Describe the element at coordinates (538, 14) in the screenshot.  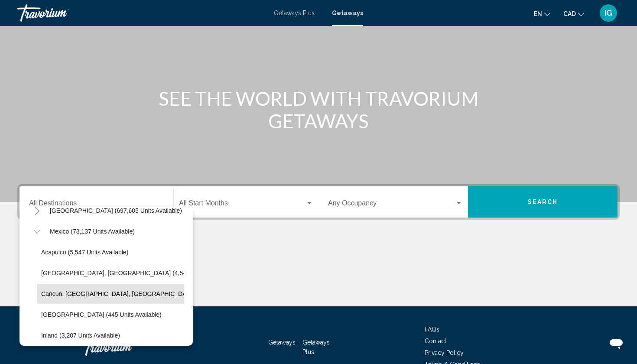
I see `span: en` at that location.